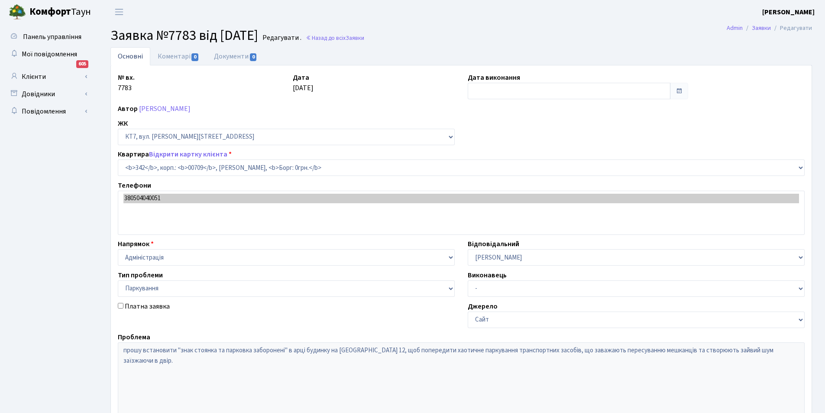 The image size is (825, 413). I want to click on label: Квартира, so click(175, 154).